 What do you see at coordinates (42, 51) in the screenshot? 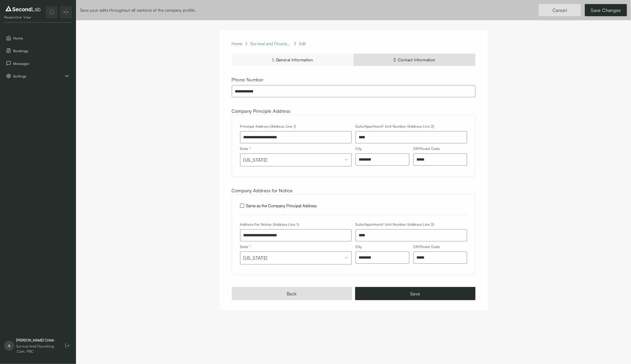
I see `span: Bookings` at bounding box center [42, 51].